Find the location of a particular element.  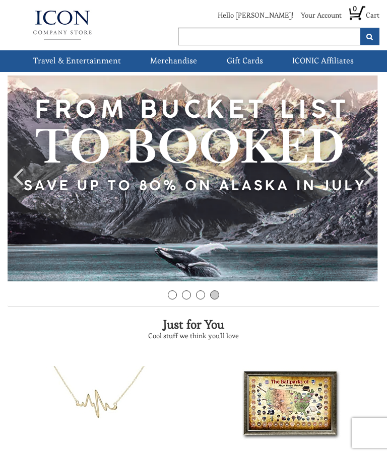

a: 0 Cart is located at coordinates (364, 15).